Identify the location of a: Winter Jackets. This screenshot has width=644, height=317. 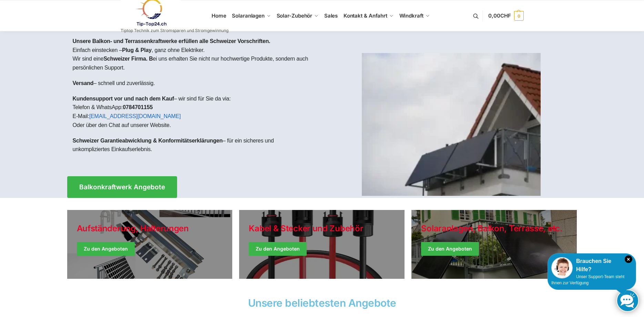
(494, 245).